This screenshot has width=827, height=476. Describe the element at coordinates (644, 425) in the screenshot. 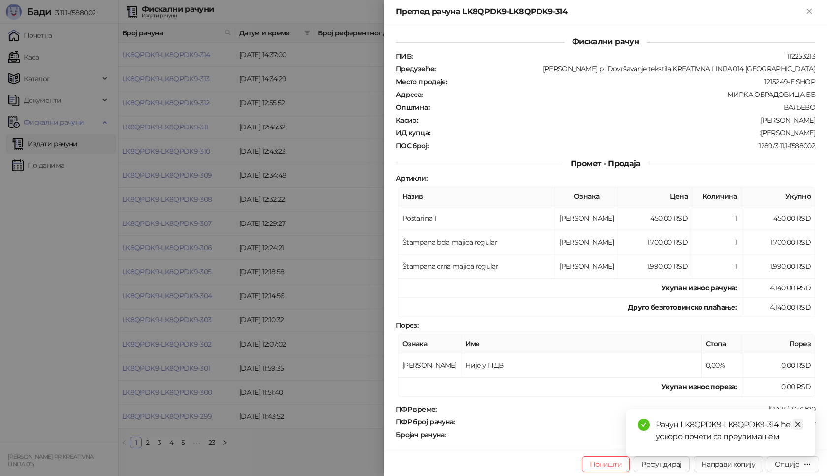

I see `span: check-circle` at that location.